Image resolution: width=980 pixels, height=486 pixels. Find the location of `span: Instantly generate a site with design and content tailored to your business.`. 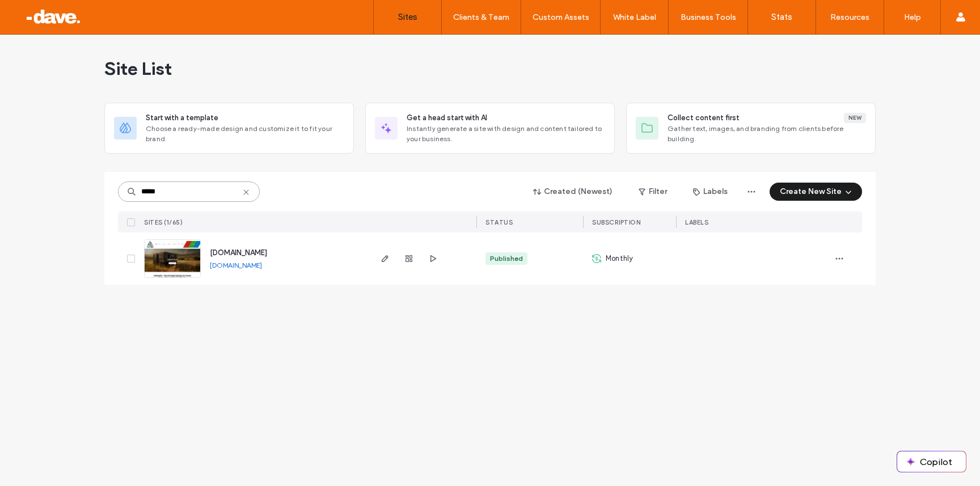

span: Instantly generate a site with design and content tailored to your business. is located at coordinates (506, 134).